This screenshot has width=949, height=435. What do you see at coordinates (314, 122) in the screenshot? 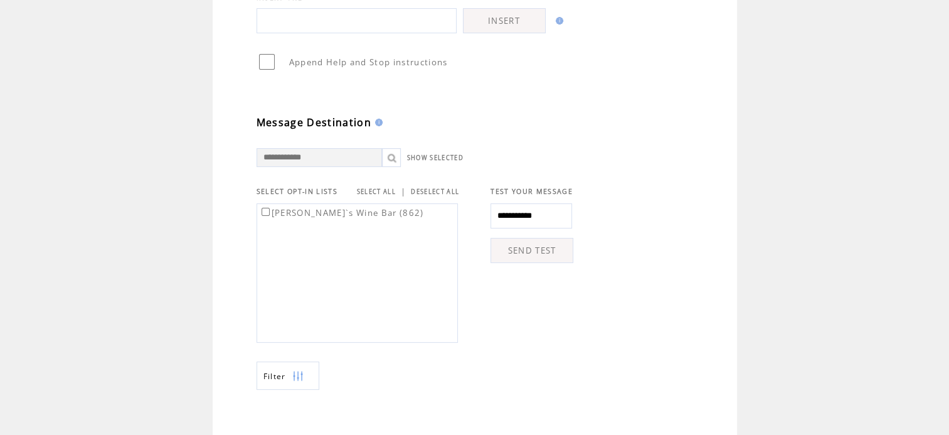
I see `span: Message Destination` at bounding box center [314, 122].